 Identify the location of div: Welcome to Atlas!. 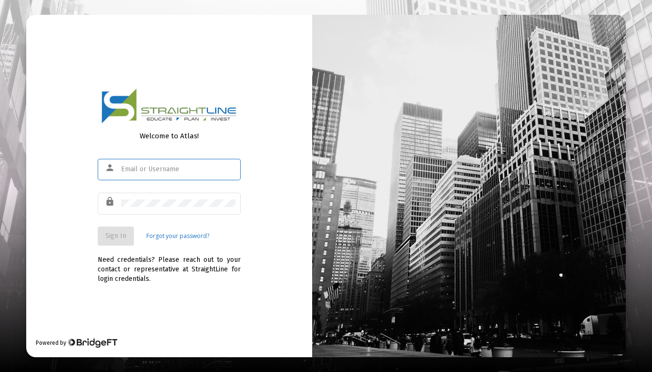
(169, 136).